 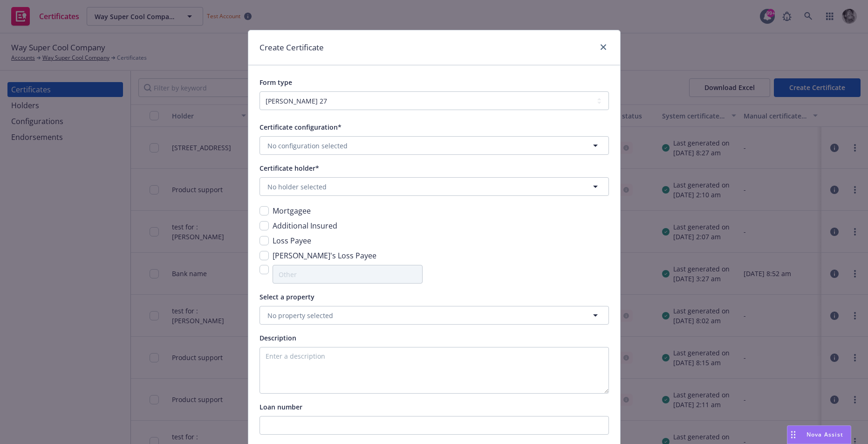 I want to click on button: No holder selected, so click(x=434, y=187).